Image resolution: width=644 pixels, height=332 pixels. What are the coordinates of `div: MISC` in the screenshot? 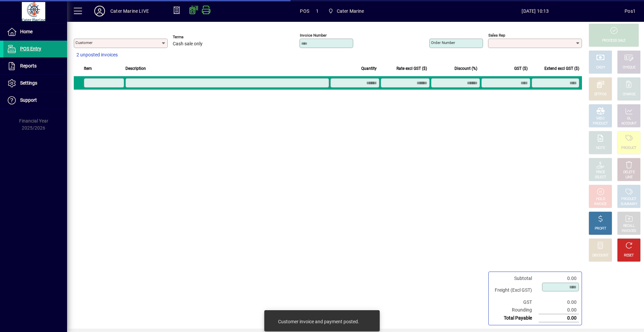 It's located at (600, 119).